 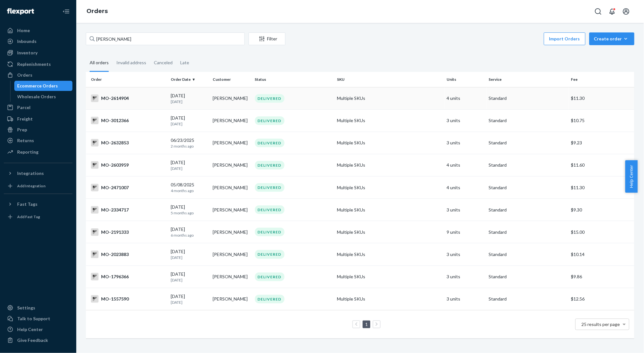 What do you see at coordinates (189, 146) in the screenshot?
I see `p: 2 months ago` at bounding box center [189, 146].